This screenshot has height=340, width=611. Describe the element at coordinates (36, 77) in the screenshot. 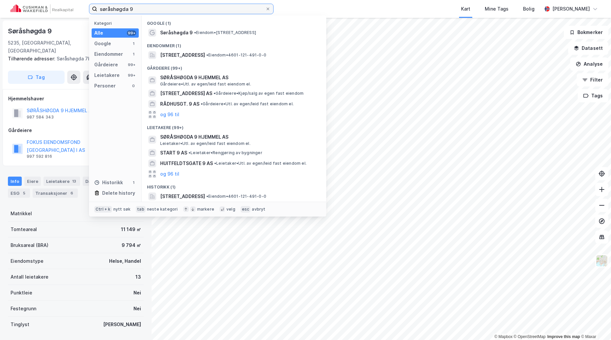

I see `button: Tag` at that location.